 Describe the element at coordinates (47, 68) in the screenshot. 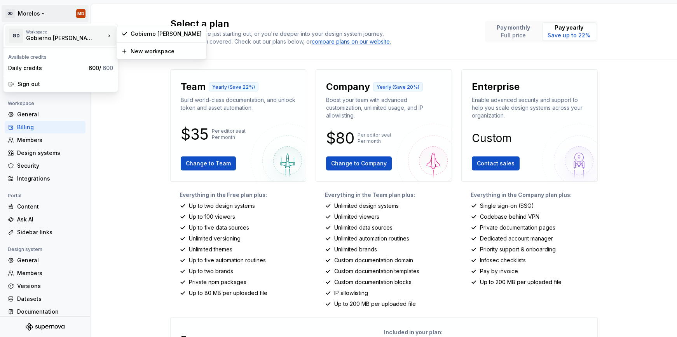

I see `div: Daily credits` at that location.